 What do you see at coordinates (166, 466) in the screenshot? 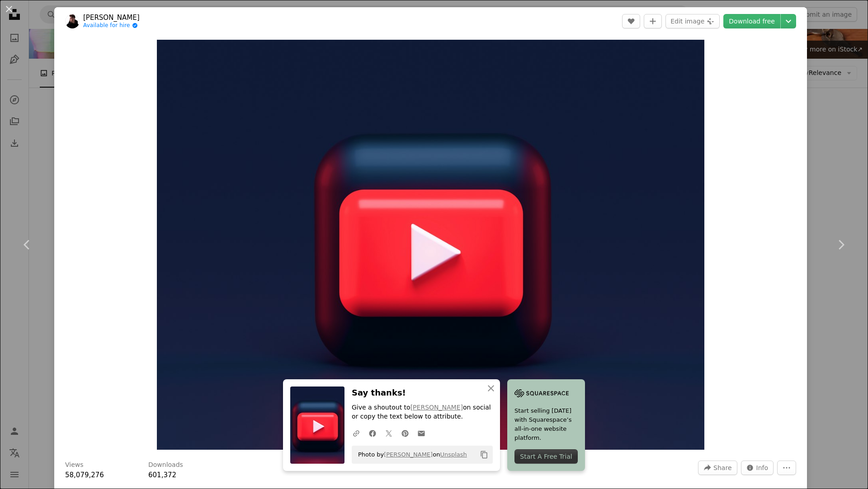
I see `h3: Downloads` at bounding box center [166, 466].